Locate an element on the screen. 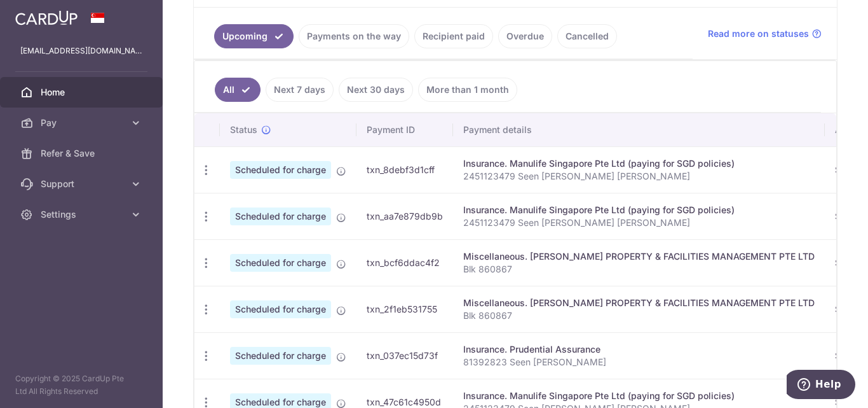  span: Settings is located at coordinates (82, 214).